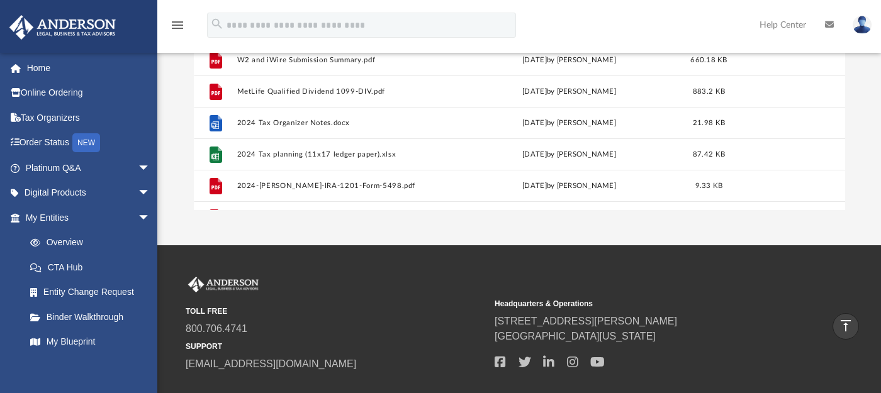 The width and height of the screenshot is (881, 393). I want to click on a: Entity Change Request, so click(93, 293).